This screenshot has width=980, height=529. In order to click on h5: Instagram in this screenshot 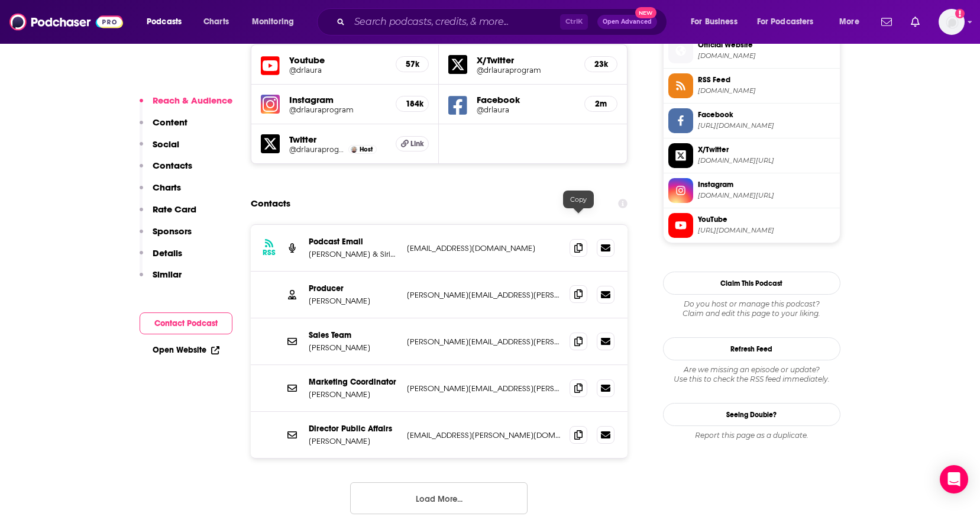, I will do `click(337, 99)`.